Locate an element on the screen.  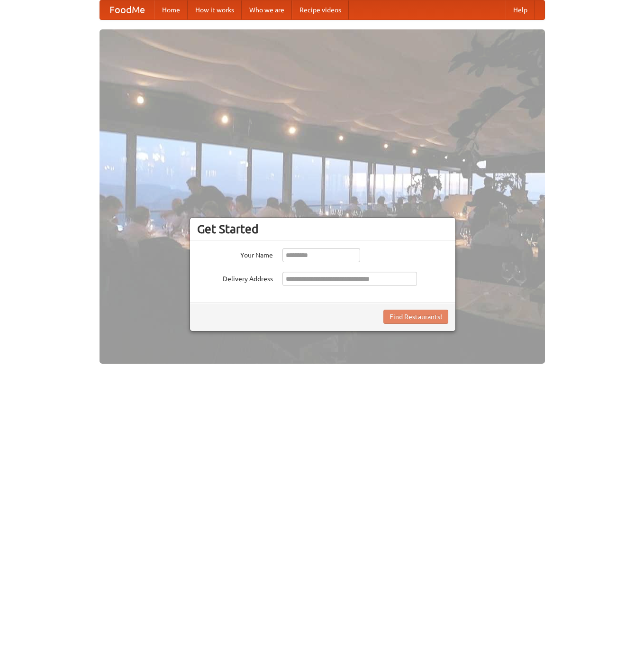
a: FoodMe is located at coordinates (127, 10).